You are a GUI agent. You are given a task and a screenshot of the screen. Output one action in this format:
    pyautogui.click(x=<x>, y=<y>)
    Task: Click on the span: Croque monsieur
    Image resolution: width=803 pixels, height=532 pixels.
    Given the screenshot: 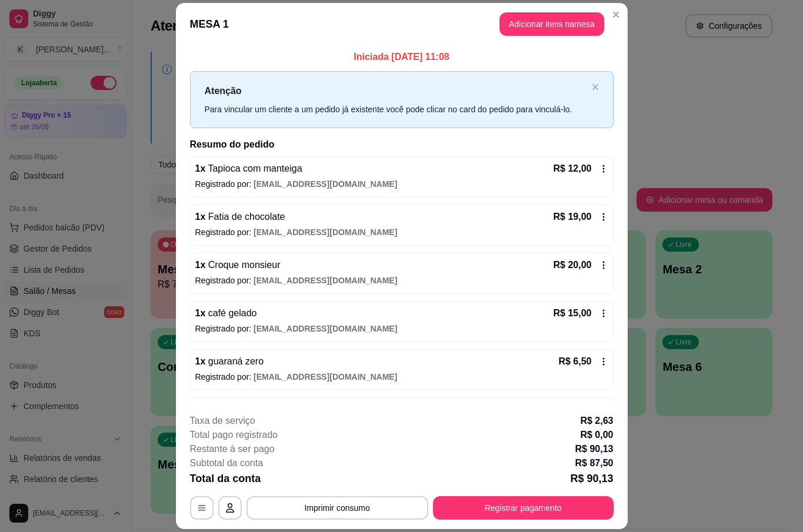 What is the action you would take?
    pyautogui.click(x=242, y=264)
    